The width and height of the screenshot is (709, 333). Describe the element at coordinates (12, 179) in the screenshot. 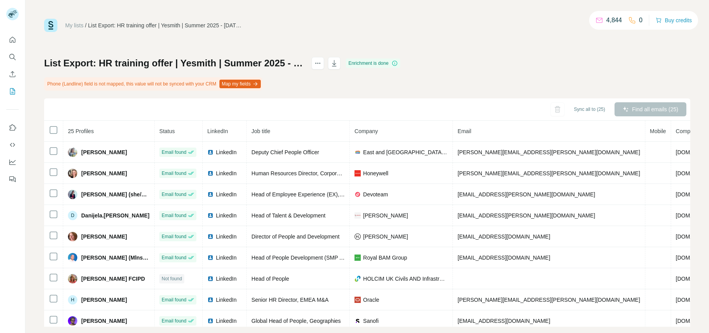

I see `button: Feedback` at that location.